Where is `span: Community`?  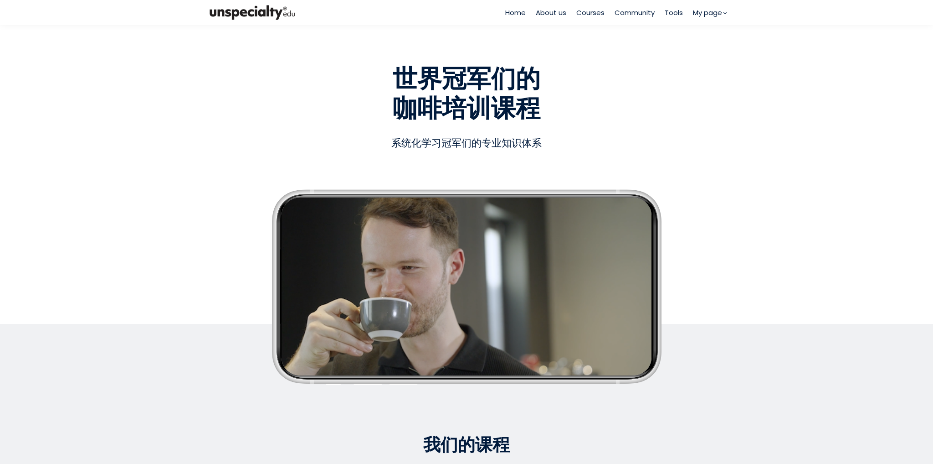 span: Community is located at coordinates (635, 12).